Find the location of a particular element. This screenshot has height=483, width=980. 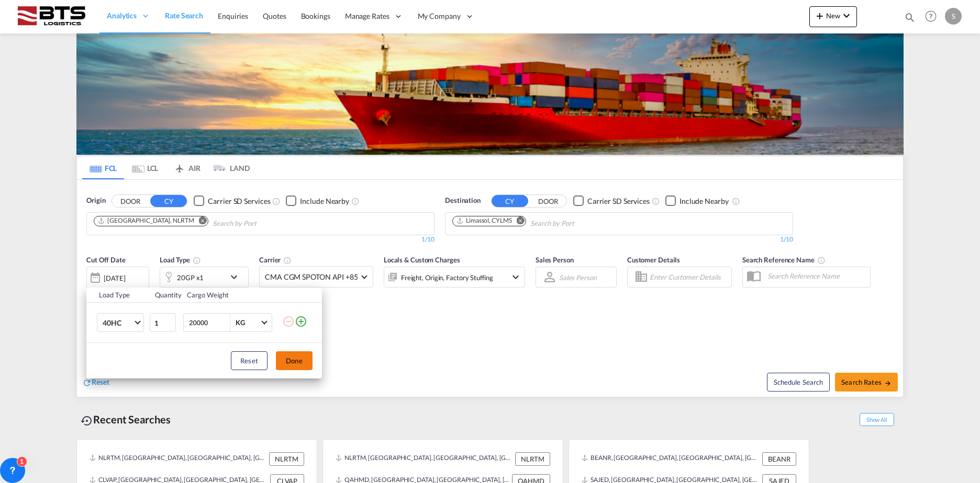

md-icon: icon-minus-circle-outline is located at coordinates (288, 322).